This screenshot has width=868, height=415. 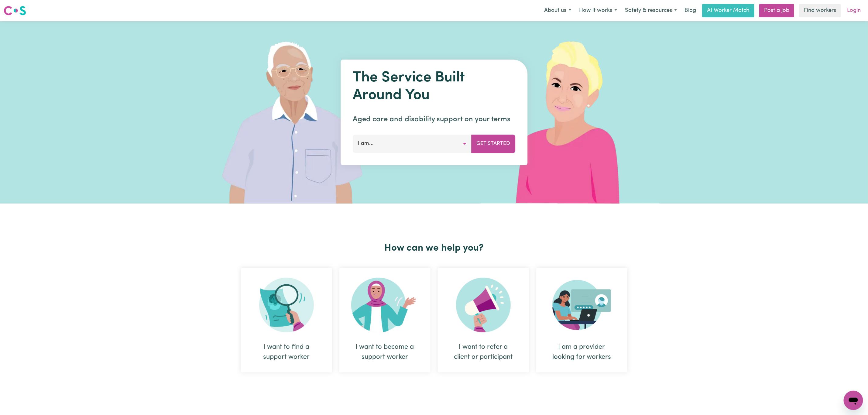 What do you see at coordinates (434, 86) in the screenshot?
I see `h1: The Service Built Around You` at bounding box center [434, 86].